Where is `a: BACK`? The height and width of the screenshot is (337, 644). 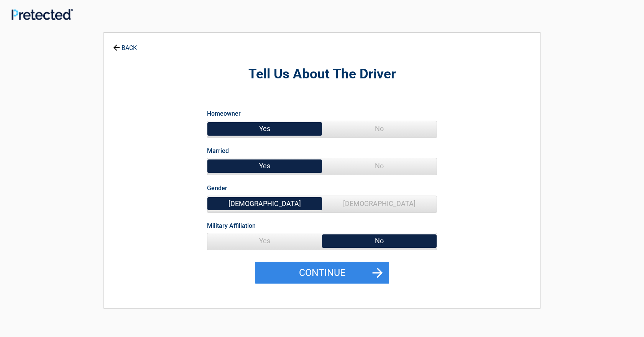
a: BACK is located at coordinates (125, 44).